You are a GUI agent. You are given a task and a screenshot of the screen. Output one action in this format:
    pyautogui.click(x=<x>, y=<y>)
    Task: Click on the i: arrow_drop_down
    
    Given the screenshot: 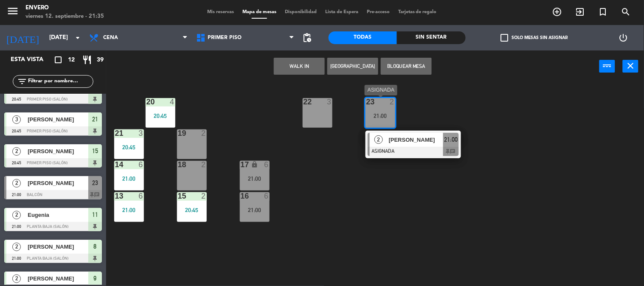 What is the action you would take?
    pyautogui.click(x=78, y=37)
    